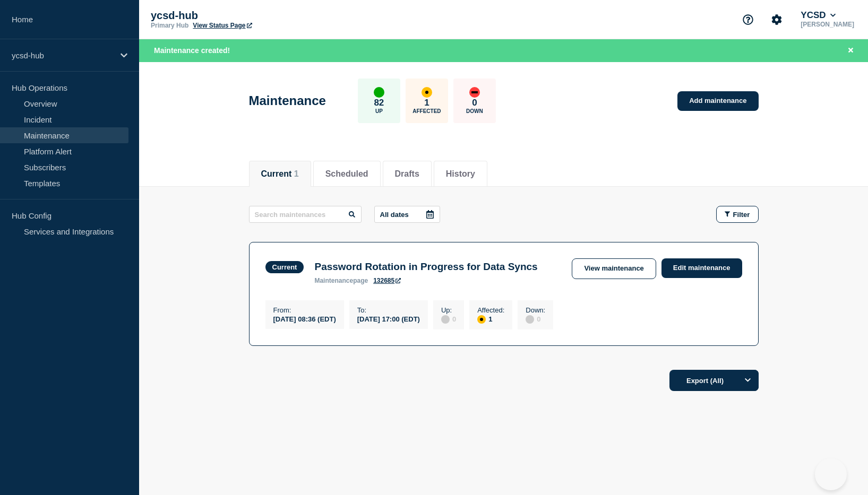  Describe the element at coordinates (475, 92) in the screenshot. I see `div: down` at that location.